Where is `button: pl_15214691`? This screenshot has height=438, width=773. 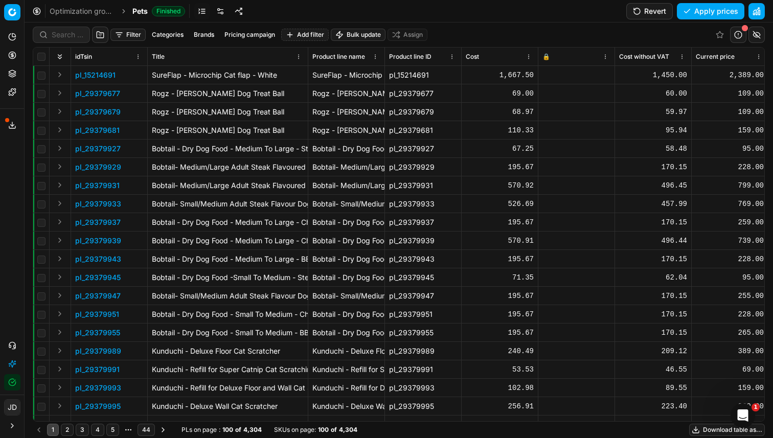
button: pl_15214691 is located at coordinates (95, 75).